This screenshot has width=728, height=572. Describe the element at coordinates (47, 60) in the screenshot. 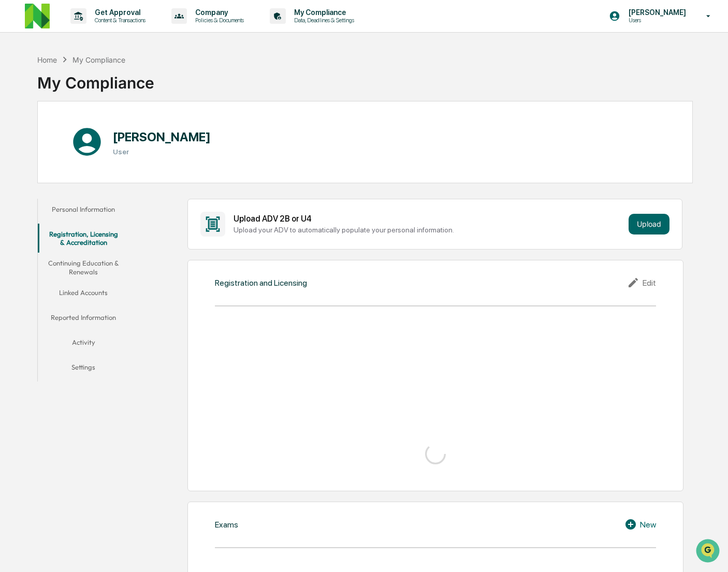

I see `div: Home` at that location.